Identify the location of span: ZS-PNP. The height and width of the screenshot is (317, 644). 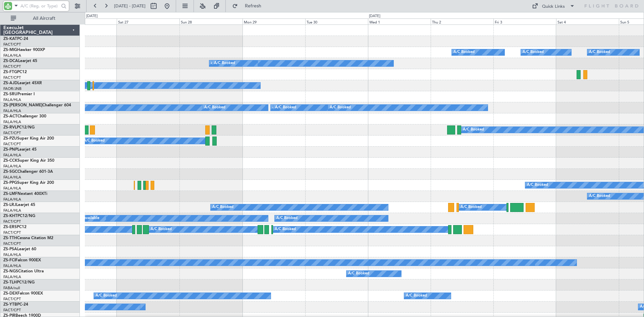
(10, 149).